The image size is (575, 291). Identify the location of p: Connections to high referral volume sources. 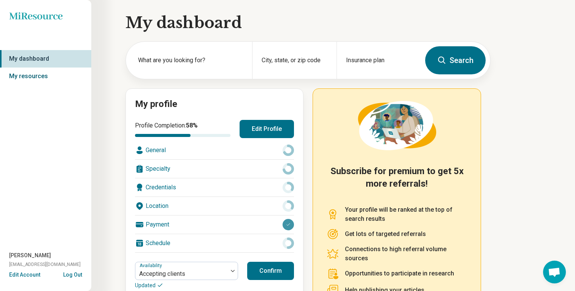
(406, 254).